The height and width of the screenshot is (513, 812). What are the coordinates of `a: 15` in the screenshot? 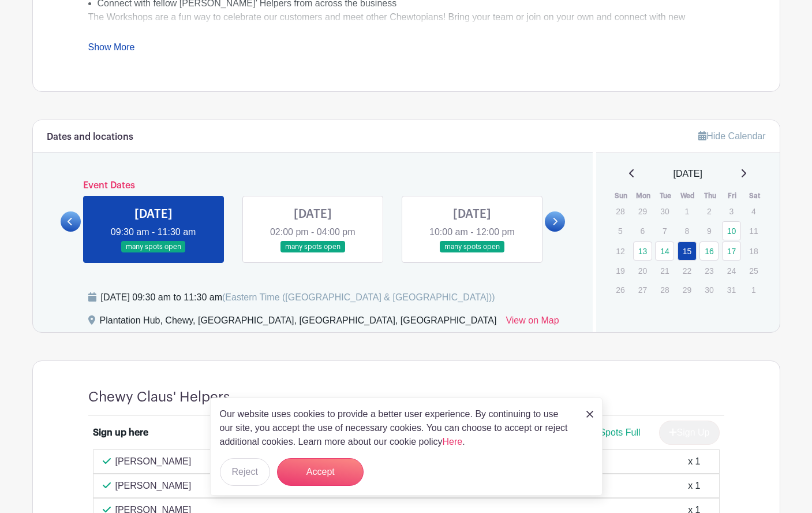 It's located at (687, 251).